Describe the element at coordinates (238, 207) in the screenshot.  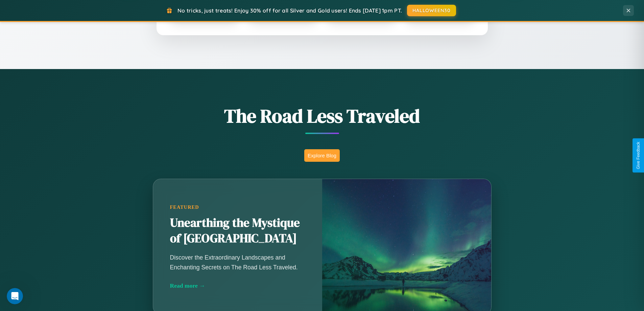
I see `div: Featured` at that location.